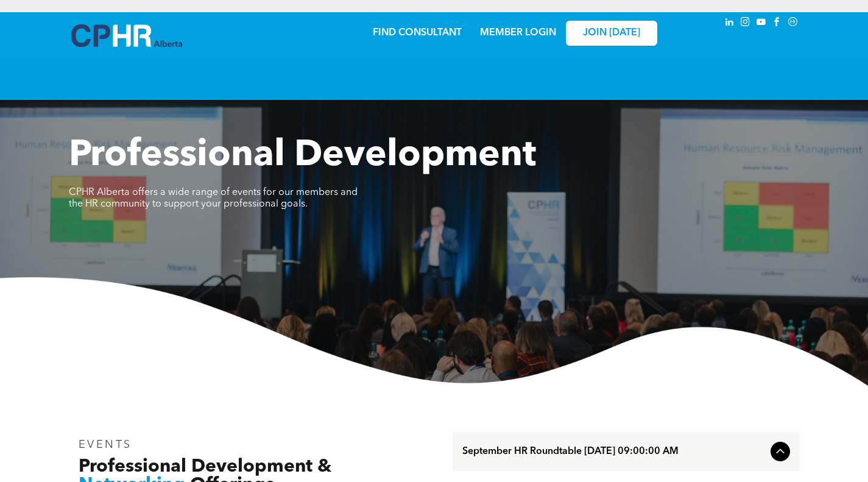 The height and width of the screenshot is (482, 868). I want to click on a: instagram, so click(746, 23).